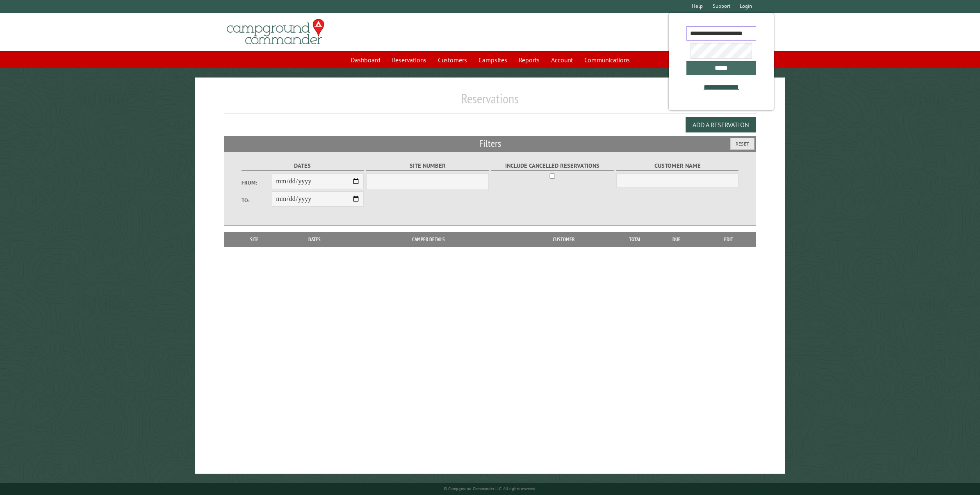 The image size is (980, 495). Describe the element at coordinates (257, 200) in the screenshot. I see `label: To:` at that location.